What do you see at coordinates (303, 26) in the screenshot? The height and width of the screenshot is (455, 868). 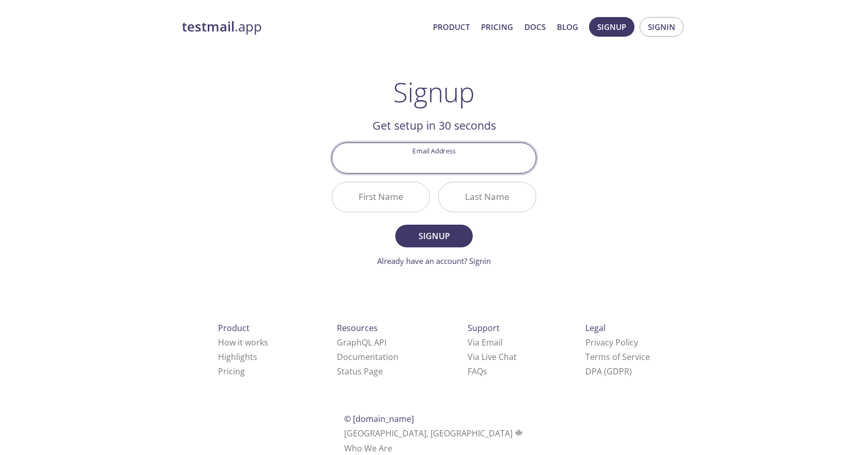 I see `a: testmail.app` at bounding box center [303, 26].